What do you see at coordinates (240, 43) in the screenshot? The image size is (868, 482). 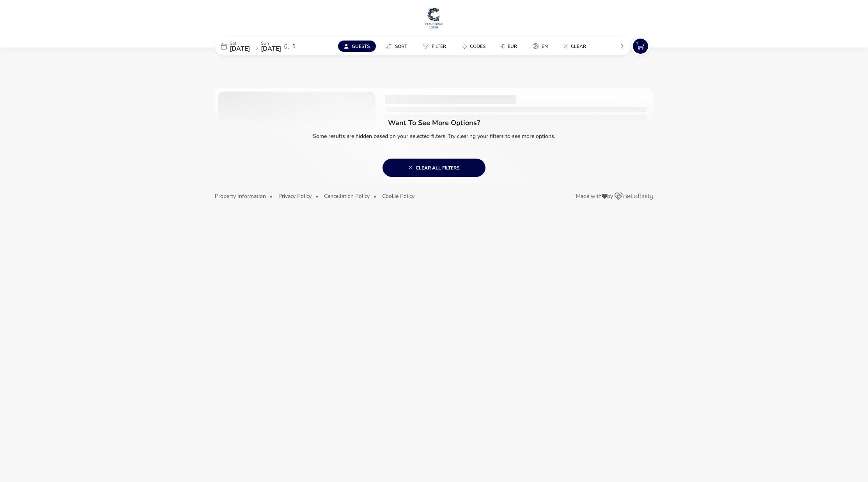 I see `p: Sat` at bounding box center [240, 43].